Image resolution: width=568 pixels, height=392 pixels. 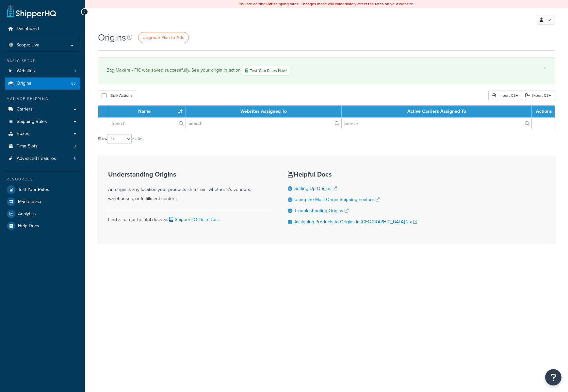 I want to click on span: 0, so click(x=75, y=146).